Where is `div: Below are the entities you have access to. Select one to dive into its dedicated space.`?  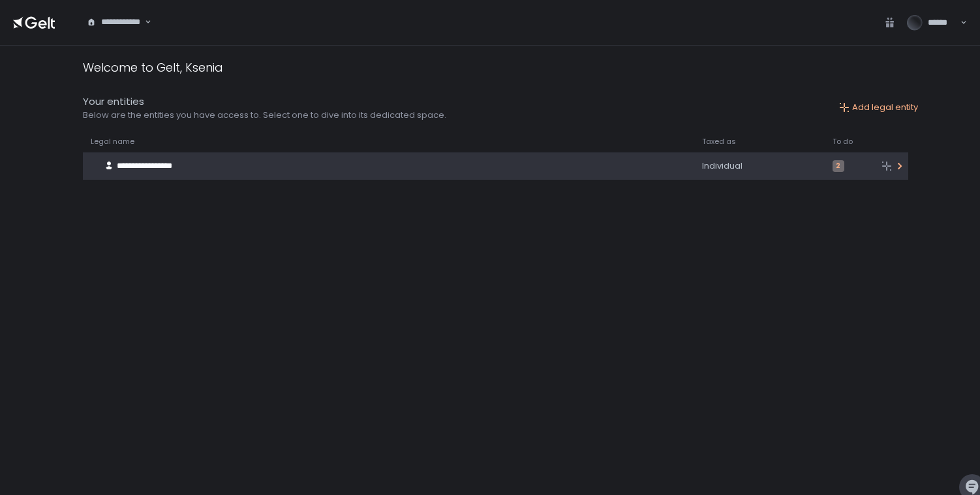 div: Below are the entities you have access to. Select one to dive into its dedicated space. is located at coordinates (264, 116).